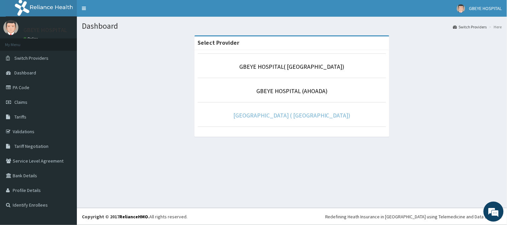 The height and width of the screenshot is (225, 507). What do you see at coordinates (116, 217) in the screenshot?
I see `strong: Copyright © 2017 .` at bounding box center [116, 217].